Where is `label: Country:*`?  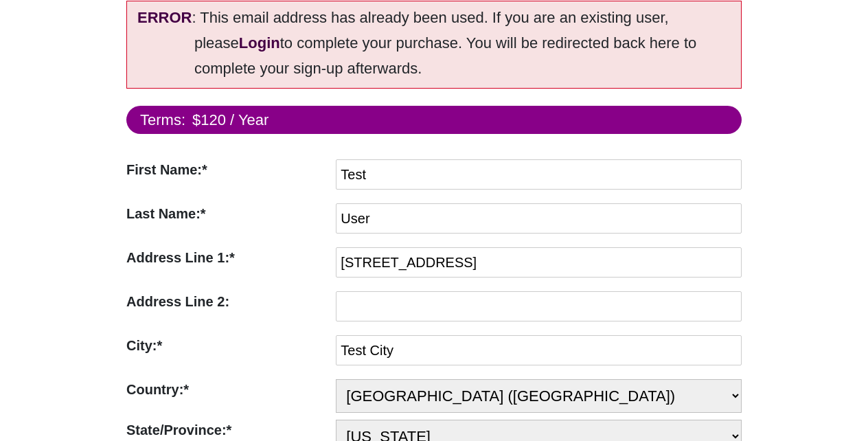 label: Country:* is located at coordinates (227, 390).